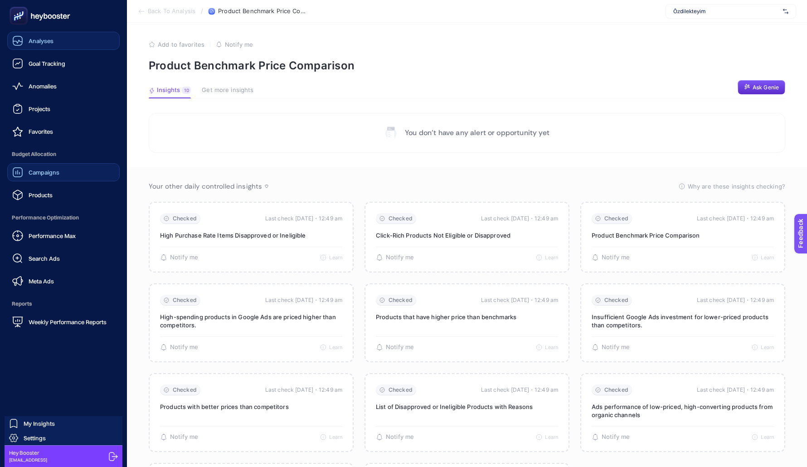  I want to click on a: Weekly Performance Reports, so click(63, 322).